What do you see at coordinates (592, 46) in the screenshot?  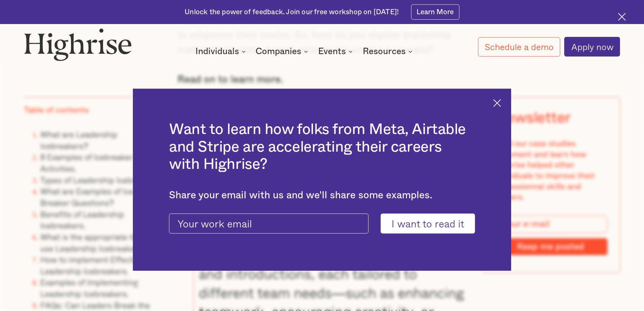 I see `a: Apply now` at bounding box center [592, 46].